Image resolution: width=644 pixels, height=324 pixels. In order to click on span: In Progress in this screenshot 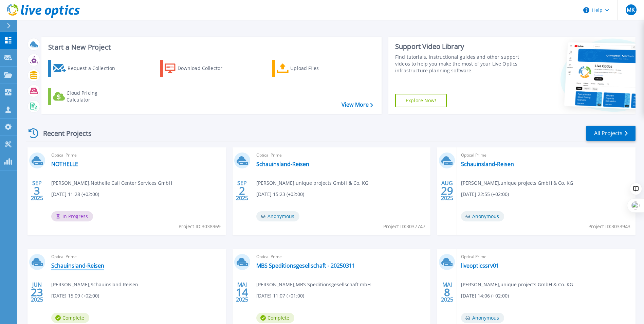, I will do `click(72, 216)`.